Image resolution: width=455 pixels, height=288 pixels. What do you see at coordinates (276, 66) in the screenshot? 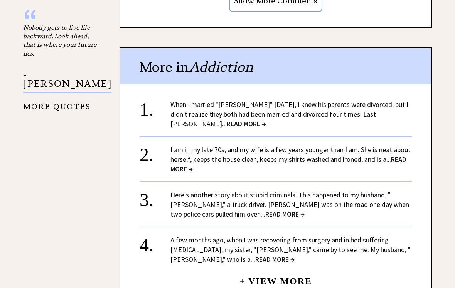
I see `div: More in` at bounding box center [276, 66].